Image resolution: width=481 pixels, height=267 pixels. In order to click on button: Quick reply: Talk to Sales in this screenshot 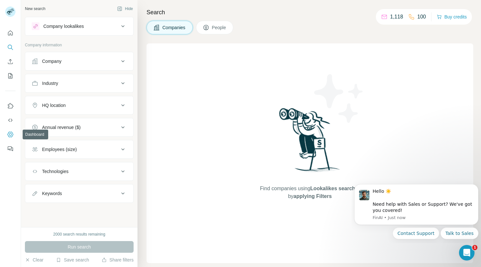, I will do `click(108, 55)`.